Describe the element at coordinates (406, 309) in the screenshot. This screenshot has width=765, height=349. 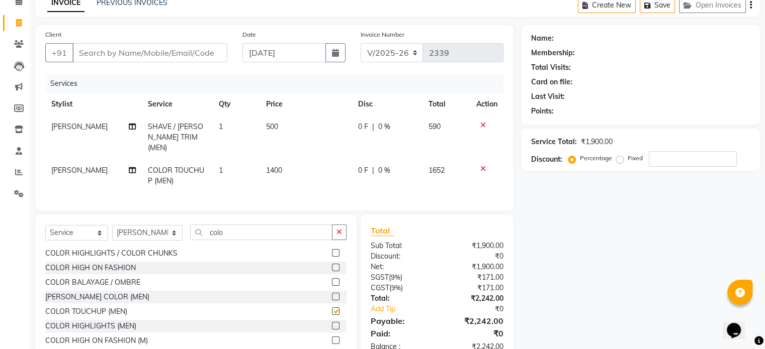
I see `a: Add Tip` at that location.